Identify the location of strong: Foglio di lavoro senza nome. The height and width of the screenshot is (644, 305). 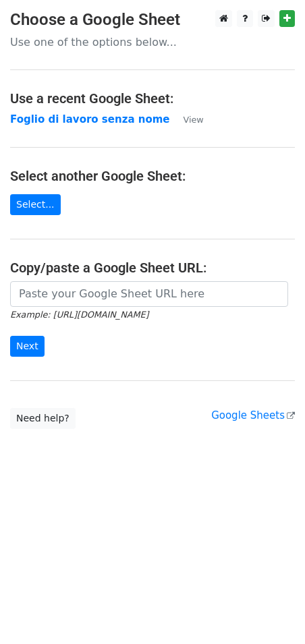
(90, 120).